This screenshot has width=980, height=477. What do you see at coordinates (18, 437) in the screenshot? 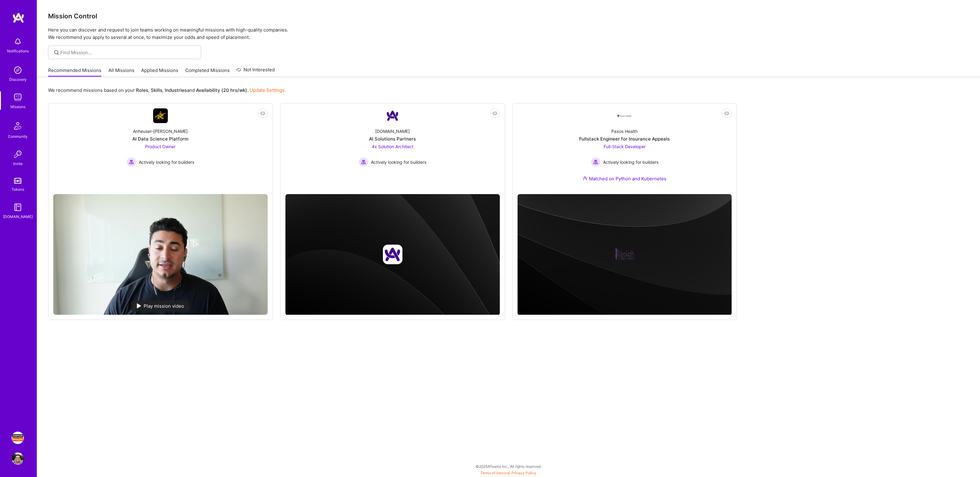
I see `a: Simpson Strong-Tie: Product Manager` at bounding box center [18, 437].